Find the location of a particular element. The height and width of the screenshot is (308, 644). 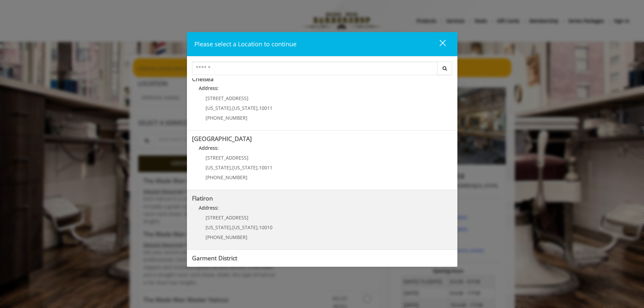

div: close dialog is located at coordinates (438, 44).